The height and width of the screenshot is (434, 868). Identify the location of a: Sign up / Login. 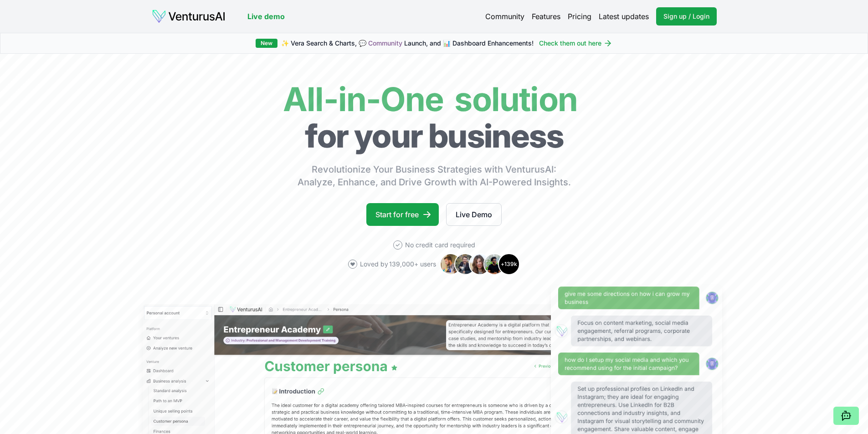
(686, 16).